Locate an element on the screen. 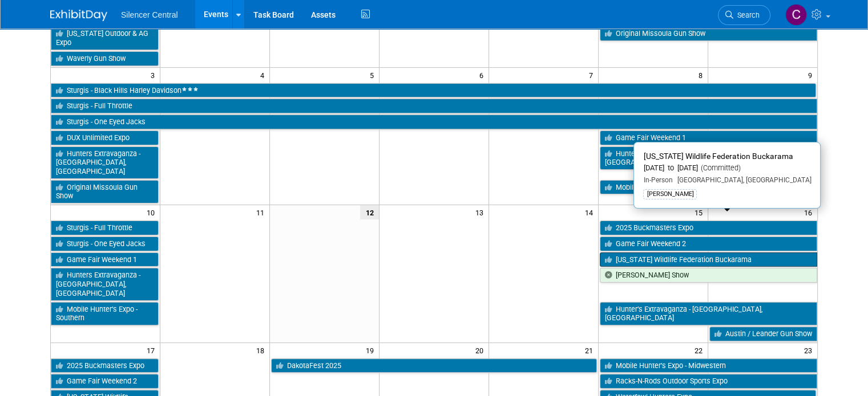 This screenshot has height=396, width=868. a: Search is located at coordinates (744, 15).